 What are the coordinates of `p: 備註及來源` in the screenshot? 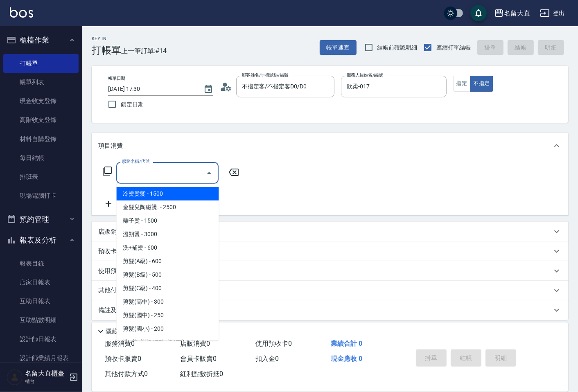 It's located at (113, 310).